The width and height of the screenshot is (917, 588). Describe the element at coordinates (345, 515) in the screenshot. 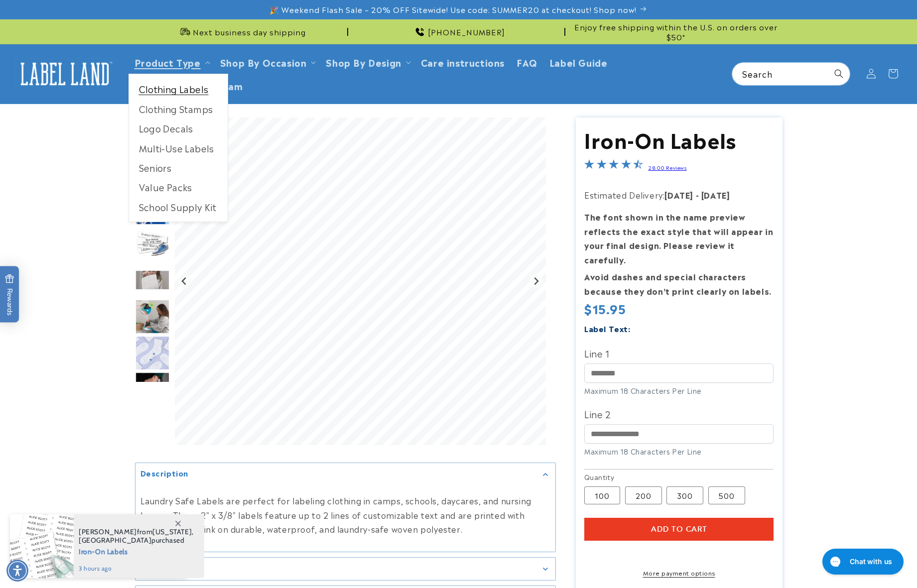

I see `p: Laundry Safe Labels are perfect for labeling clothing in camps, schools, daycares, and nursing ho...` at that location.